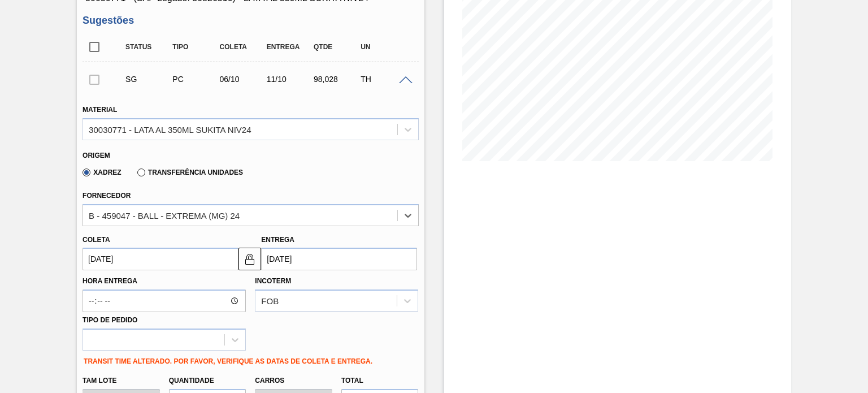 Image resolution: width=868 pixels, height=393 pixels. I want to click on div: 11/10/2025, so click(290, 79).